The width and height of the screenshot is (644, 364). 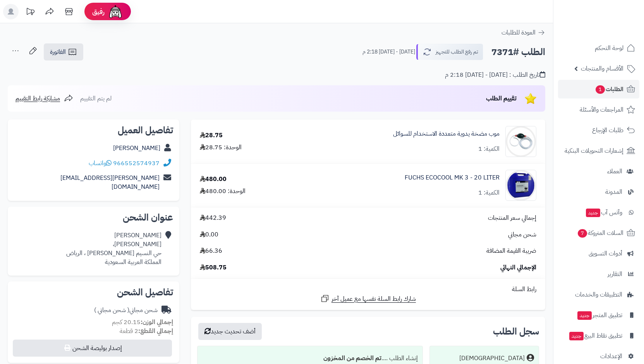 What do you see at coordinates (230, 331) in the screenshot?
I see `button: أضف تحديث جديد` at bounding box center [230, 331].